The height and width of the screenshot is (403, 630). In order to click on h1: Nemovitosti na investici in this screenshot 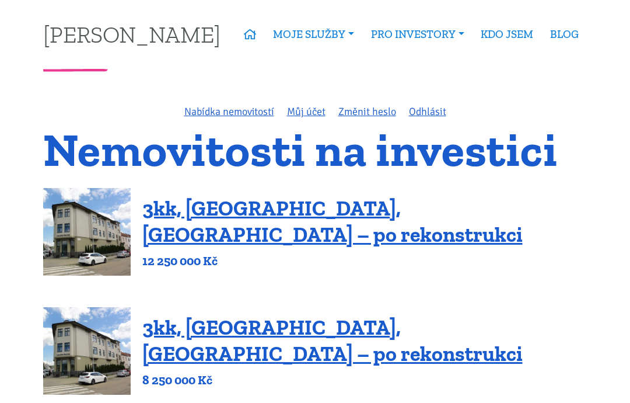, I will do `click(315, 149)`.